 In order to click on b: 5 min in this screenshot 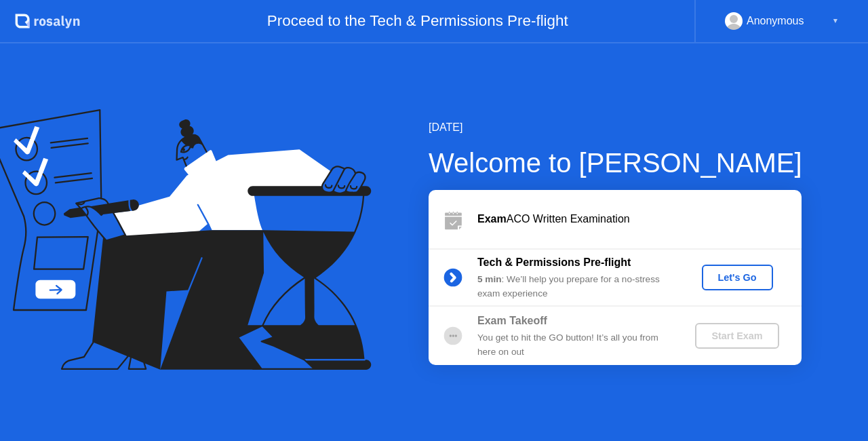, I will do `click(490, 279)`.